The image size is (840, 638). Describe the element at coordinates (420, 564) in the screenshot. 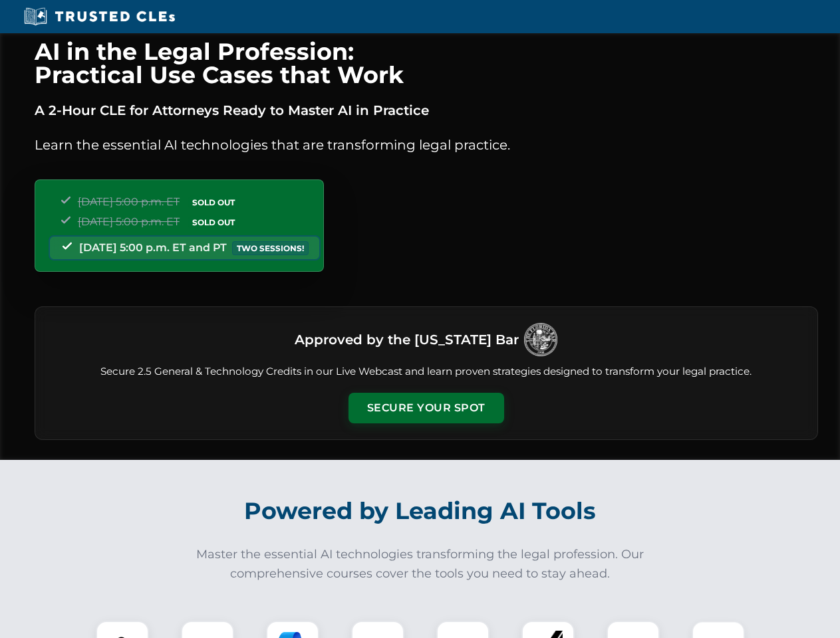

I see `p: Master the essential AI technologies transforming the legal profession. Our comprehensive courses...` at that location.